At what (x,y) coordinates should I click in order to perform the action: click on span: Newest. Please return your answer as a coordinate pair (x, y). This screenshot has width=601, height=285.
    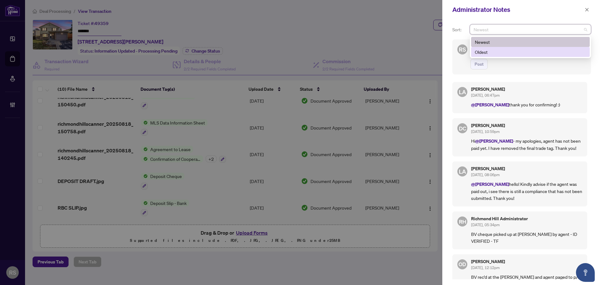
    Looking at the image, I should click on (530, 29).